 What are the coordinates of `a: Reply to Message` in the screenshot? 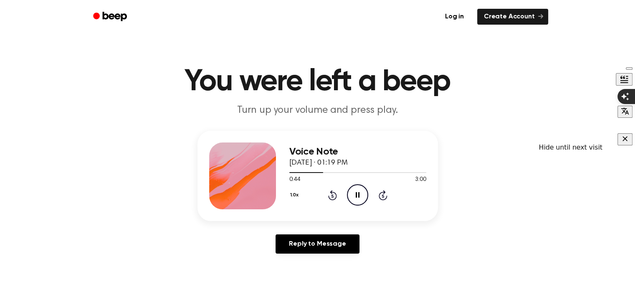 It's located at (318, 244).